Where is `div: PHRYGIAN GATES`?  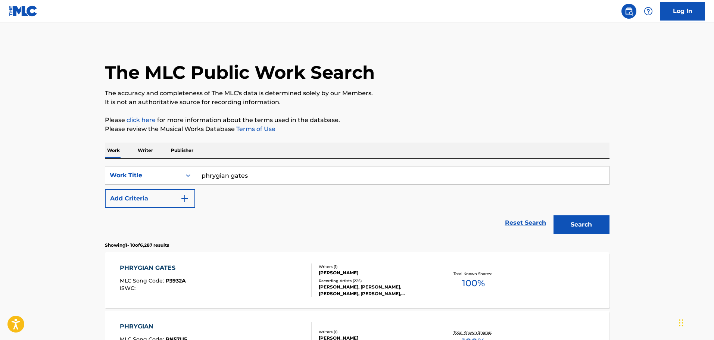
div: PHRYGIAN GATES is located at coordinates (153, 268).